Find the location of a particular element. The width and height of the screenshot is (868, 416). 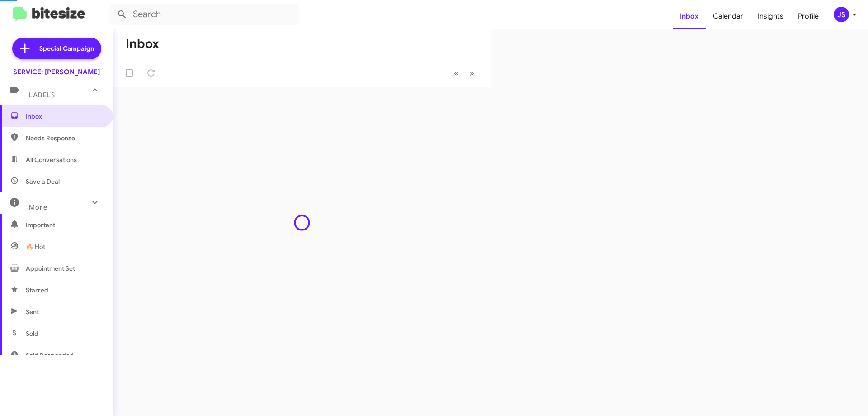

a: Inbox is located at coordinates (689, 16).